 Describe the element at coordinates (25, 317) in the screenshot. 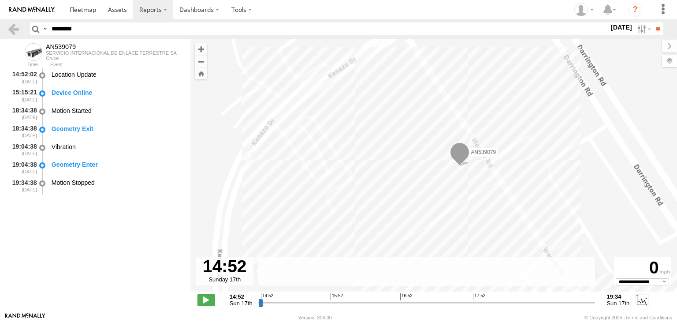

I see `a: Visit our Website` at that location.